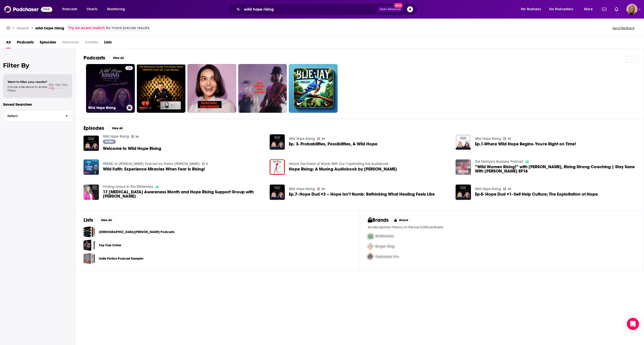 This screenshot has width=644, height=345. Describe the element at coordinates (328, 9) in the screenshot. I see `div: Search podcasts, credits, & more...` at that location.